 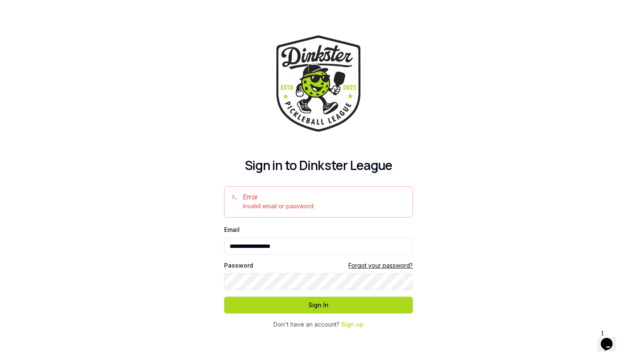 What do you see at coordinates (319, 165) in the screenshot?
I see `h2: Sign in to Dinkster League` at bounding box center [319, 165].